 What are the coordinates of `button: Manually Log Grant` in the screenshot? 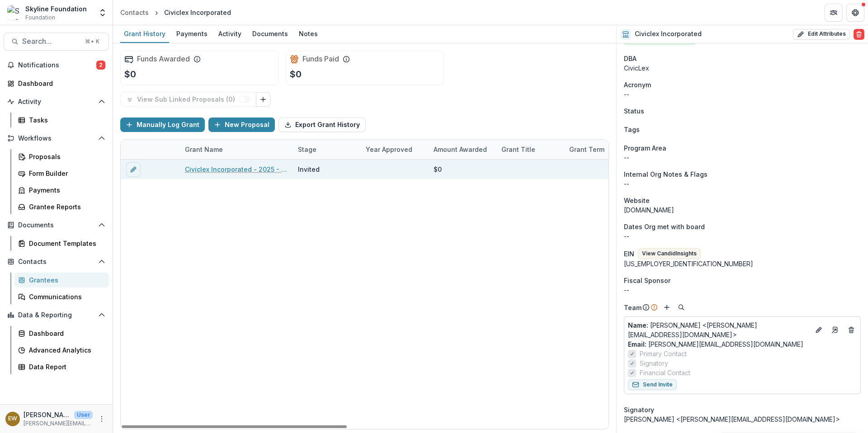 It's located at (162, 125).